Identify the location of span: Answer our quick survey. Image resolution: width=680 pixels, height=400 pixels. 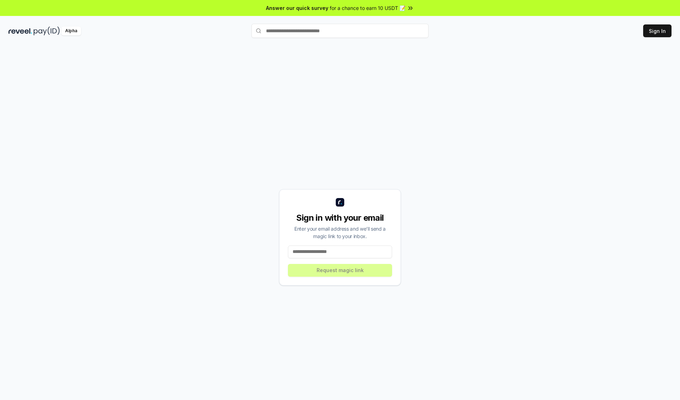
(297, 8).